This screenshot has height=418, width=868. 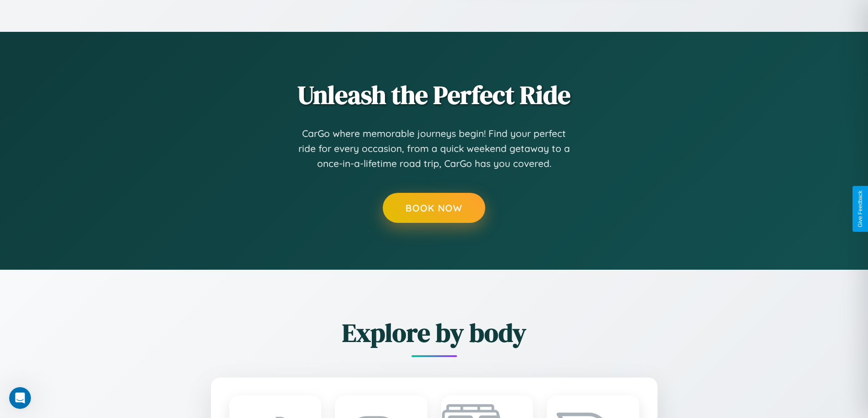 I want to click on button: Book Now, so click(x=433, y=208).